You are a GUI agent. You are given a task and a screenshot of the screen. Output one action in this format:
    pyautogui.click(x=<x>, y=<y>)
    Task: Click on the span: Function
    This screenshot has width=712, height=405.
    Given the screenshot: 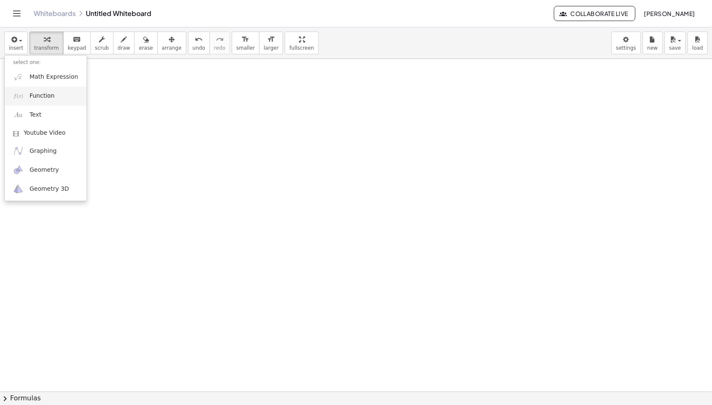 What is the action you would take?
    pyautogui.click(x=42, y=96)
    